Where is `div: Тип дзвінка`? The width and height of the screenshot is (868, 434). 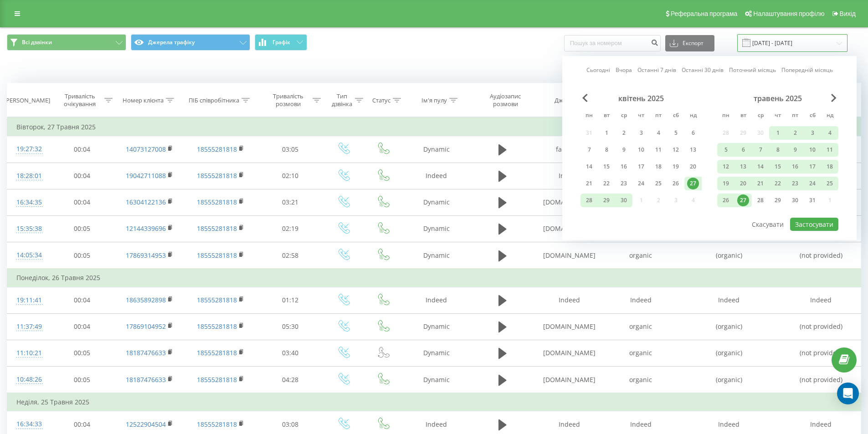 div: Тип дзвінка is located at coordinates (342, 100).